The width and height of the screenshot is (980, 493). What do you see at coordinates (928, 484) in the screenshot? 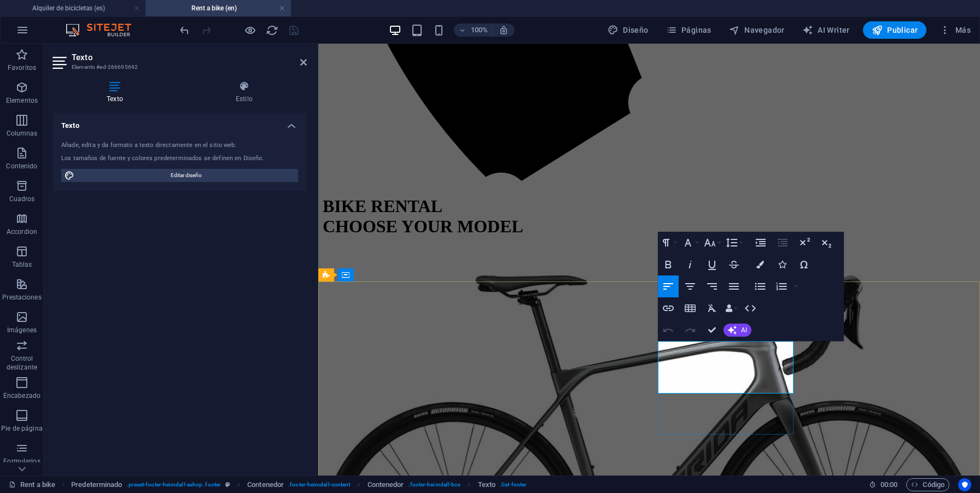
I see `button: Código` at bounding box center [928, 484].